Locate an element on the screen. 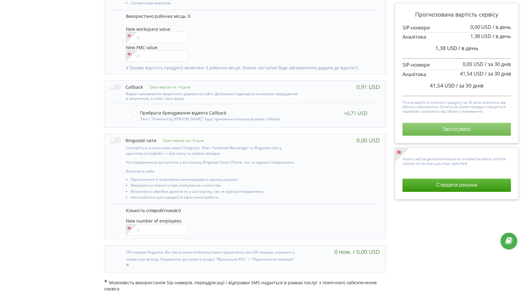 This screenshot has height=291, width=525. div: 0,00 USD is located at coordinates (368, 140).